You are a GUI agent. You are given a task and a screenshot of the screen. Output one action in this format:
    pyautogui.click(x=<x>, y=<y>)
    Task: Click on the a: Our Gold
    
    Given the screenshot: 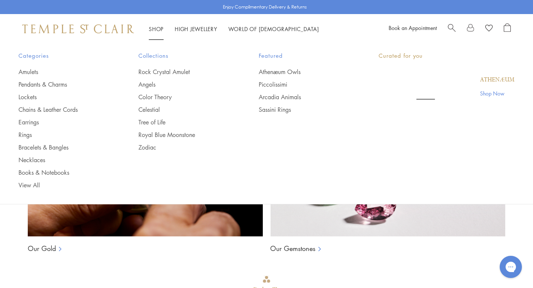 What is the action you would take?
    pyautogui.click(x=42, y=248)
    